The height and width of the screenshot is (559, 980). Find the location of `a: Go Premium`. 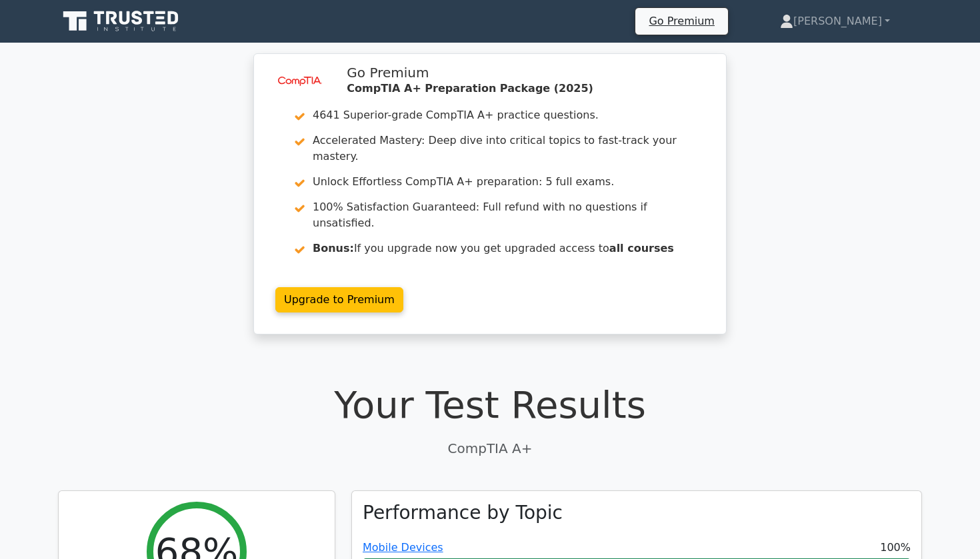

a: Go Premium is located at coordinates (681, 20).